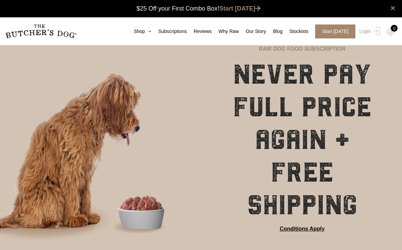  Describe the element at coordinates (295, 31) in the screenshot. I see `a: Stockists` at that location.